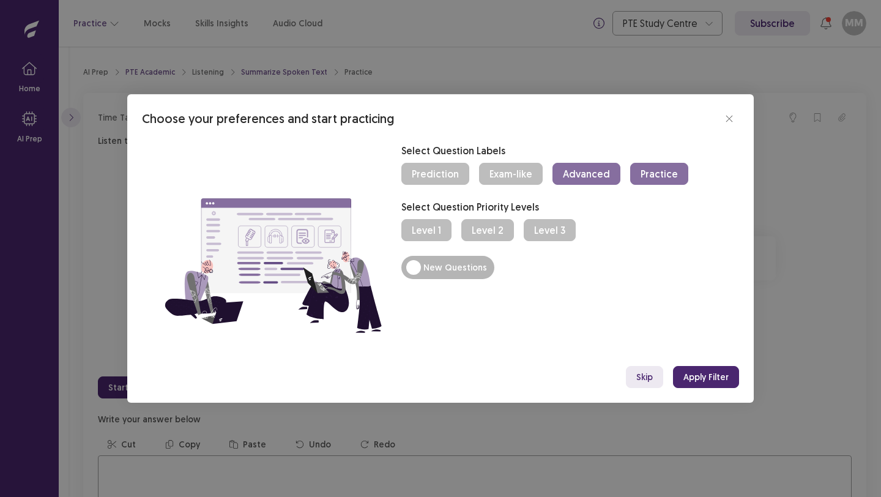 This screenshot has height=497, width=881. Describe the element at coordinates (549, 230) in the screenshot. I see `button: Level 3` at that location.